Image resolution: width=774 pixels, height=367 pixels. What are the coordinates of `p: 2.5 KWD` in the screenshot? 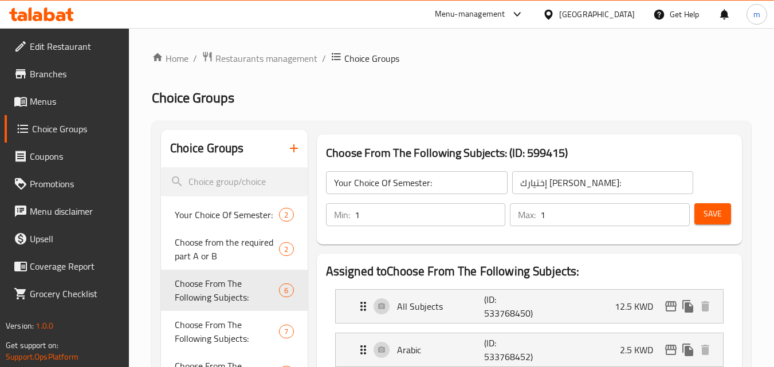 It's located at (641, 350).